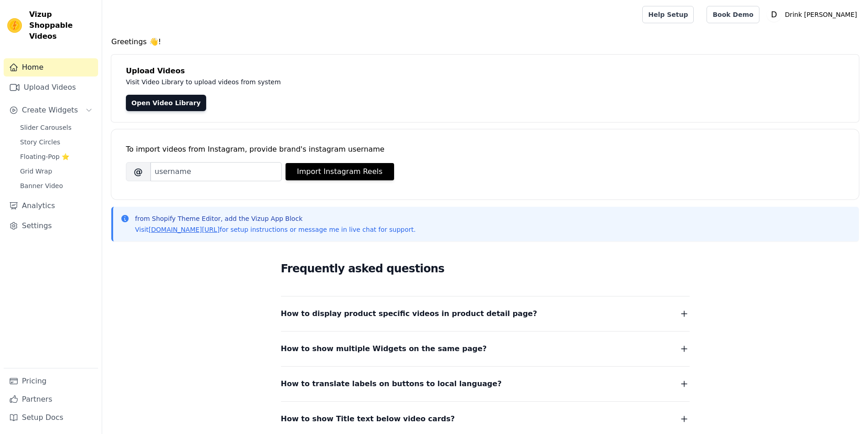 This screenshot has height=434, width=868. Describe the element at coordinates (51, 206) in the screenshot. I see `a: Analytics` at that location.